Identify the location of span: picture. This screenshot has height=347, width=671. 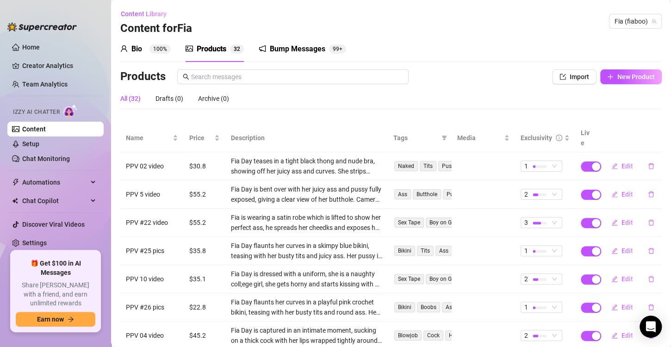
(189, 49).